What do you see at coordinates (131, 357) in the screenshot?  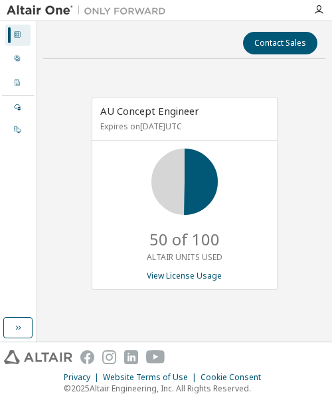 I see `img: linkedin.svg` at bounding box center [131, 357].